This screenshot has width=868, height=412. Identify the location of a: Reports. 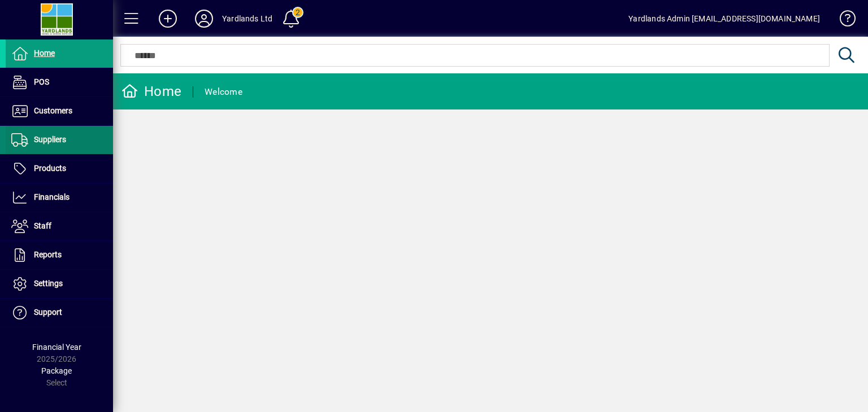
(59, 255).